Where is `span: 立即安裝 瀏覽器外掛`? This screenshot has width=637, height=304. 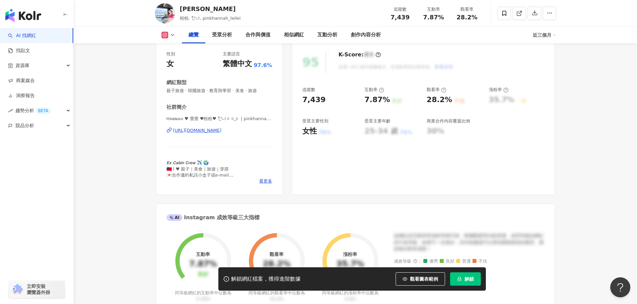 span: 立即安裝 瀏覽器外掛 is located at coordinates (38, 290).